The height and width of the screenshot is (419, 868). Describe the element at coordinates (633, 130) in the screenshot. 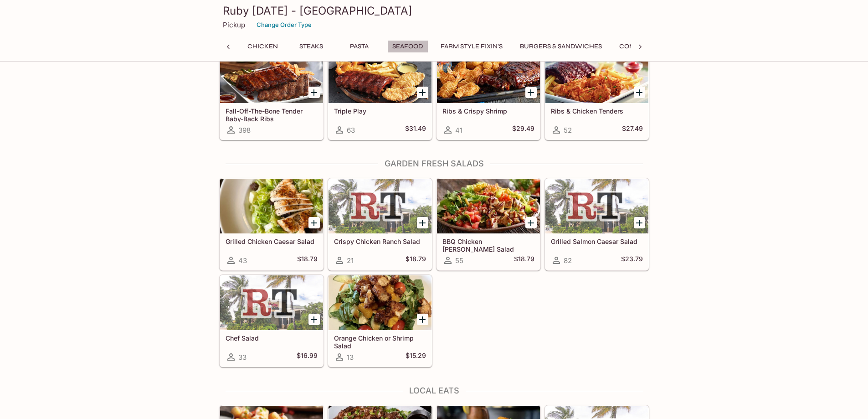

I see `h5: $27.49` at that location.